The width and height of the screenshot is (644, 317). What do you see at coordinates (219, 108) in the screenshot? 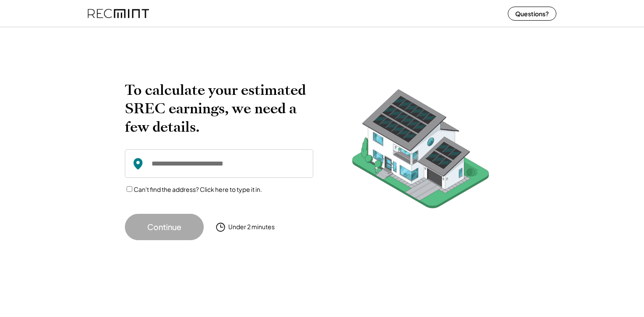
I see `h2: To calculate your estimated SREC earnings, we need a few details.` at bounding box center [219, 108].